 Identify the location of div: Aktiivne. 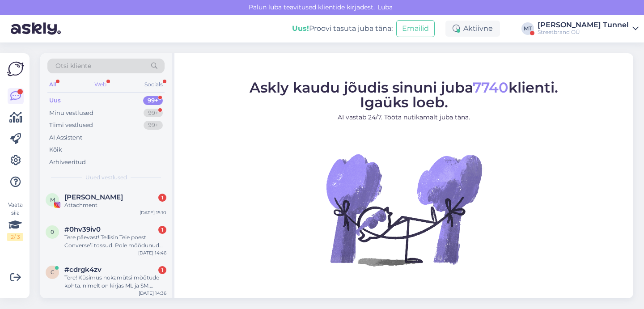
(473, 28).